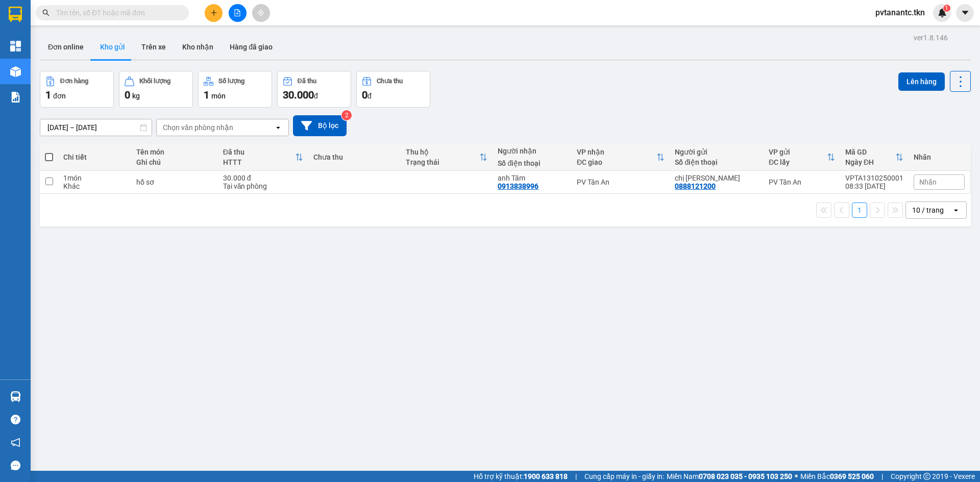  Describe the element at coordinates (260, 44) in the screenshot. I see `li: Hotline: 1900 8153` at that location.